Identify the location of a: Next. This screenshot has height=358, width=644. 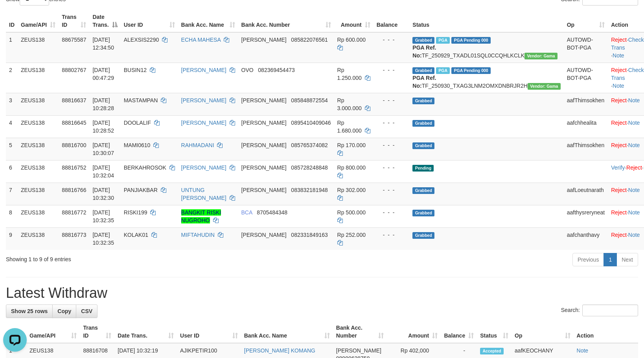
(627, 260).